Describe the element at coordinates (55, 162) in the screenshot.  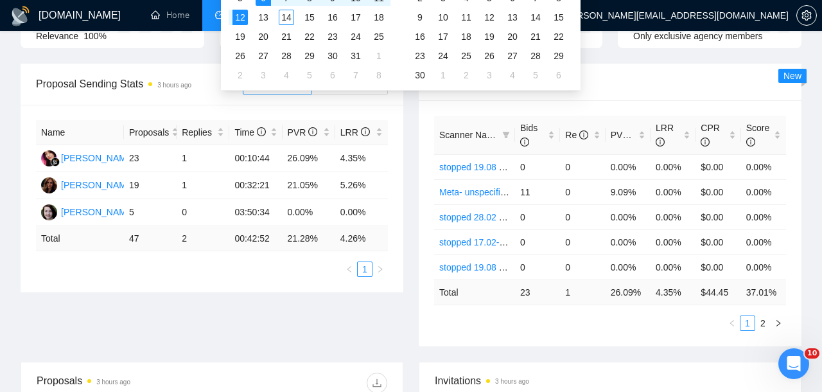
I see `img: gigradar-bm.png` at that location.